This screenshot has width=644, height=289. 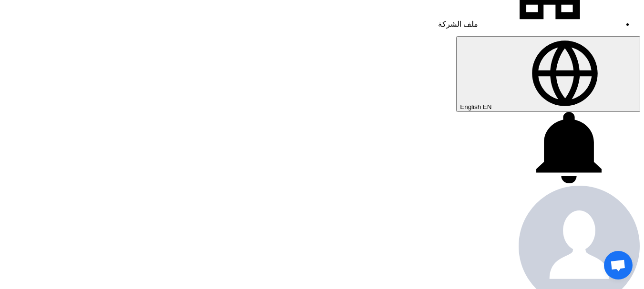 What do you see at coordinates (618, 265) in the screenshot?
I see `a: Open chat` at bounding box center [618, 265].